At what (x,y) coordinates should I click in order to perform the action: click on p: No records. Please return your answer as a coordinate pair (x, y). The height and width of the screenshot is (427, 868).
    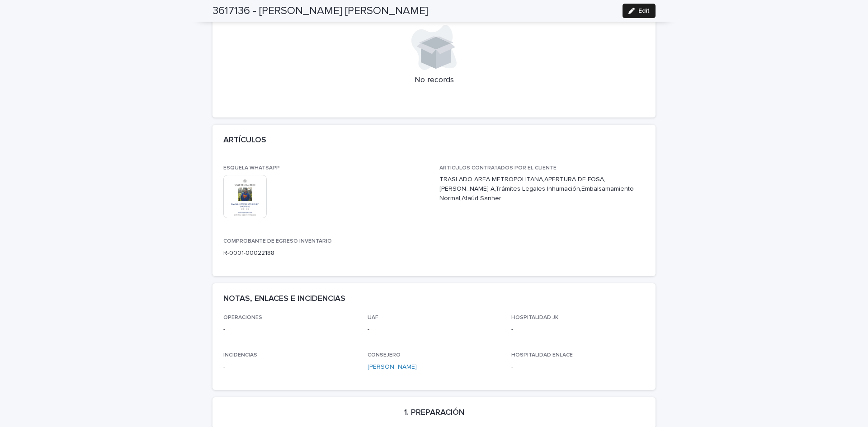
    Looking at the image, I should click on (434, 80).